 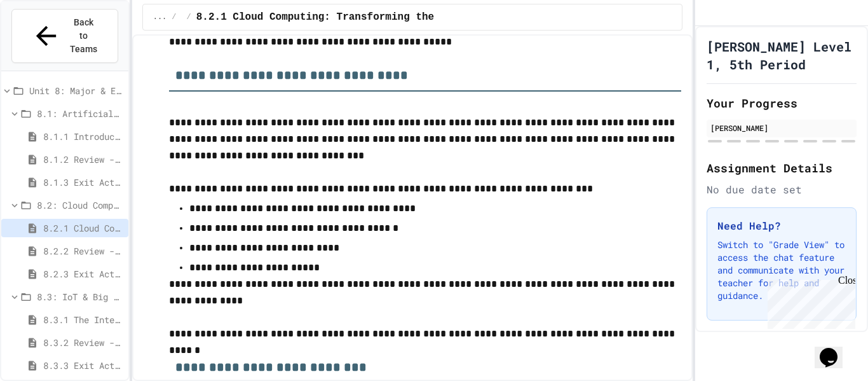 I want to click on span: 8.1.2 Review - Introduction to Artificial Intelligence, so click(x=83, y=159).